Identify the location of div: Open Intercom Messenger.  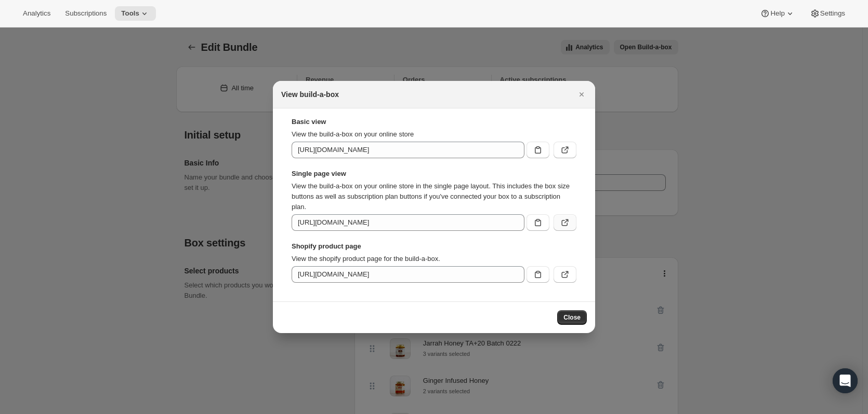
(845, 381).